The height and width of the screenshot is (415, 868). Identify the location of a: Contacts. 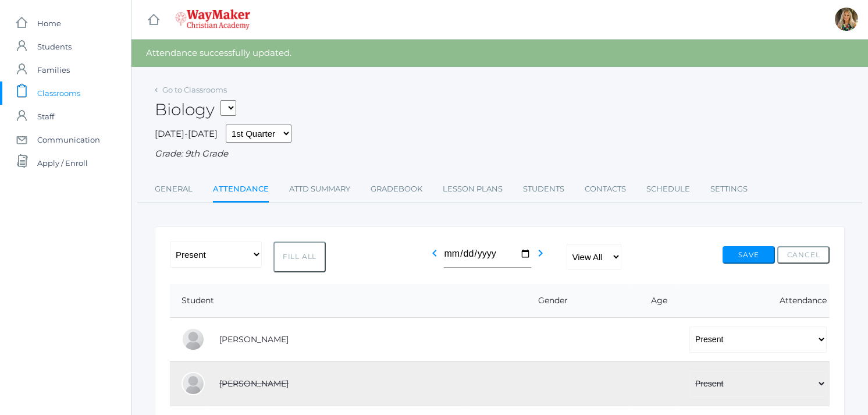
(605, 189).